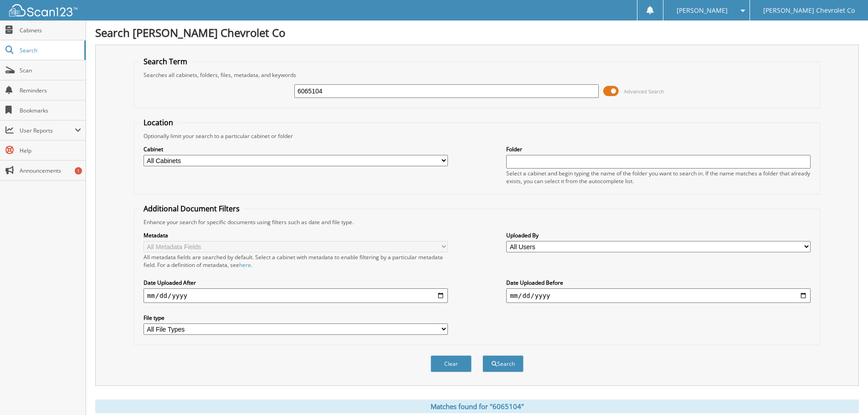 The image size is (868, 415). I want to click on span: Scan, so click(50, 70).